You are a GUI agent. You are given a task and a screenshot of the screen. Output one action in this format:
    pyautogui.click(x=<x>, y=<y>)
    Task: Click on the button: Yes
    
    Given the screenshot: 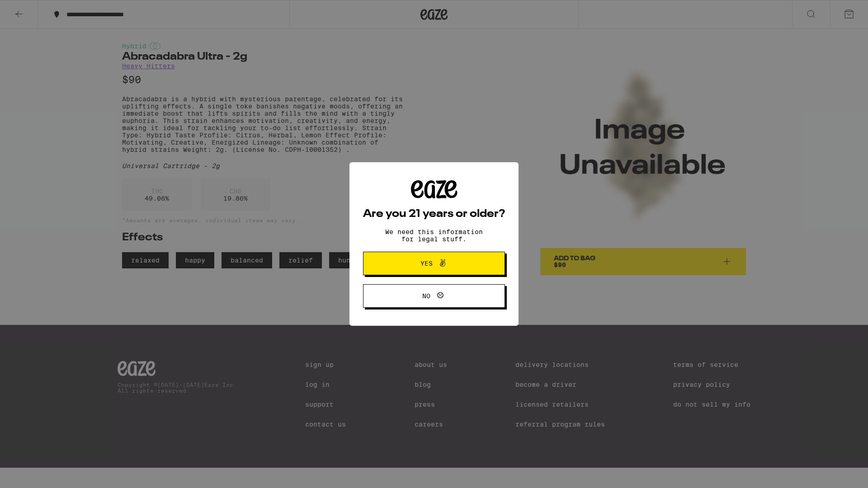 What is the action you would take?
    pyautogui.click(x=434, y=263)
    